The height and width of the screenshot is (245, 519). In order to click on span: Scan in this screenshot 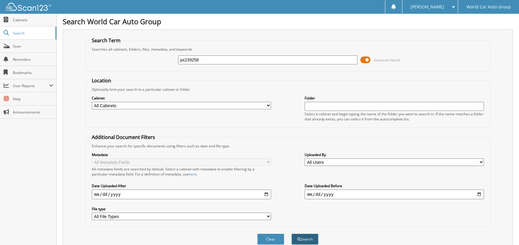, I will do `click(33, 46)`.